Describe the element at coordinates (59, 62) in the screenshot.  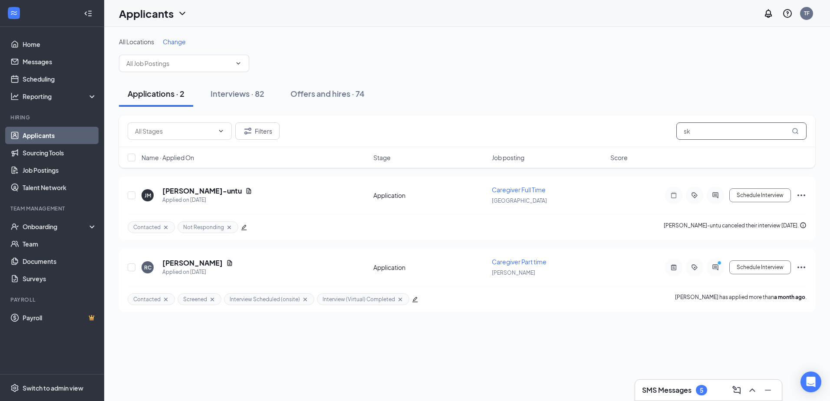
I see `a: Messages` at that location.